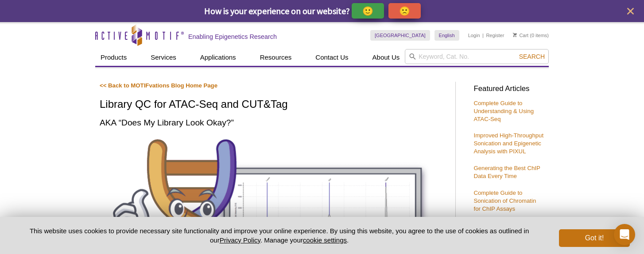  Describe the element at coordinates (233, 37) in the screenshot. I see `h2: Enabling Epigenetics Research` at that location.